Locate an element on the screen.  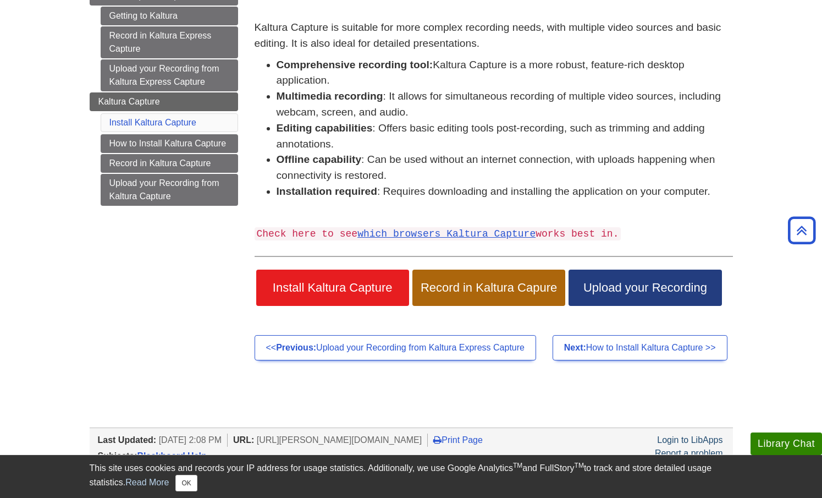
p: Kaltura Capture is suitable for more complex recording needs, with multiple video sources and bas... is located at coordinates (494, 36).